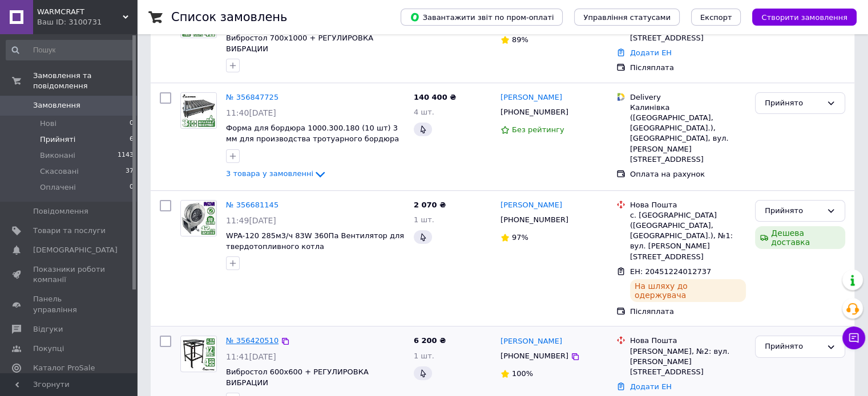 The height and width of the screenshot is (396, 868). What do you see at coordinates (48, 330) in the screenshot?
I see `span: Відгуки` at bounding box center [48, 330].